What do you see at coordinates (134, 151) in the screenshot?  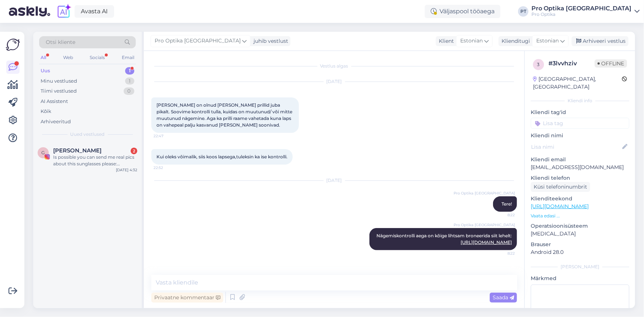 I see `div: 2` at bounding box center [134, 151].